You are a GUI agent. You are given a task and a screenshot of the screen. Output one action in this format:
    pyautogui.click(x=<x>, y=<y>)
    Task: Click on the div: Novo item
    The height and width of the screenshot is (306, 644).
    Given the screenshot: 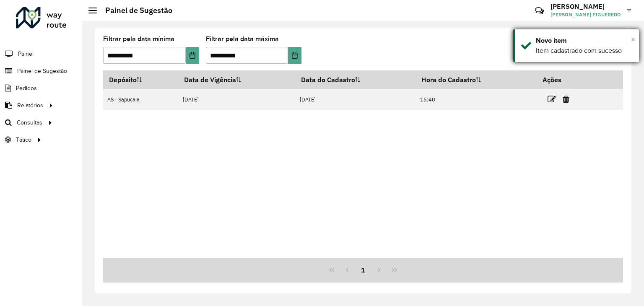 What is the action you would take?
    pyautogui.click(x=583, y=41)
    